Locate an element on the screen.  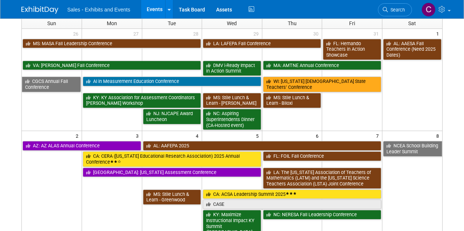
a: AI in Measurement Education Conference is located at coordinates (172, 81).